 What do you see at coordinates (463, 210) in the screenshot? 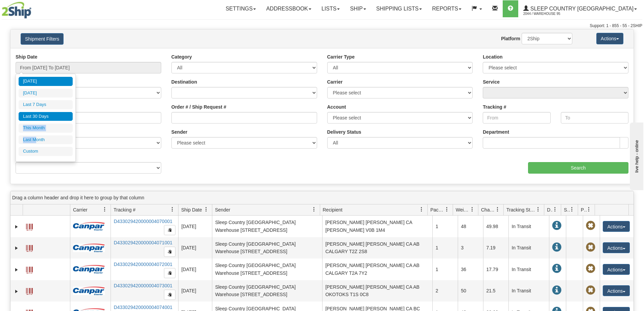
I see `span: Weight` at bounding box center [463, 210].